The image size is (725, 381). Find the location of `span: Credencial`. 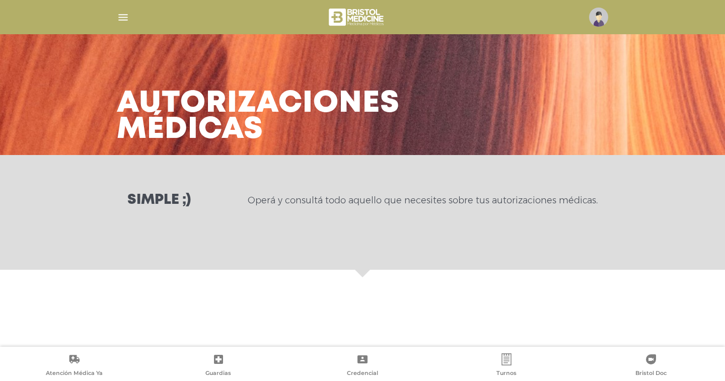

span: Credencial is located at coordinates (363, 374).